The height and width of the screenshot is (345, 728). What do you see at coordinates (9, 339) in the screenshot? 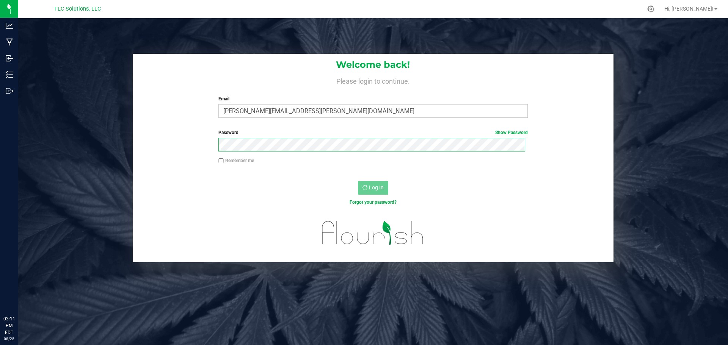
I see `p: 08/25` at bounding box center [9, 339].